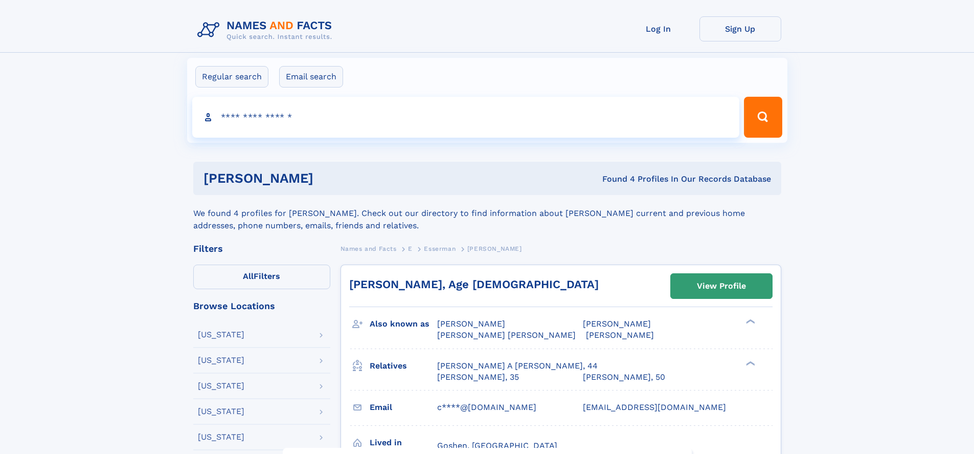 Image resolution: width=974 pixels, height=454 pixels. I want to click on a: Log In, so click(659, 29).